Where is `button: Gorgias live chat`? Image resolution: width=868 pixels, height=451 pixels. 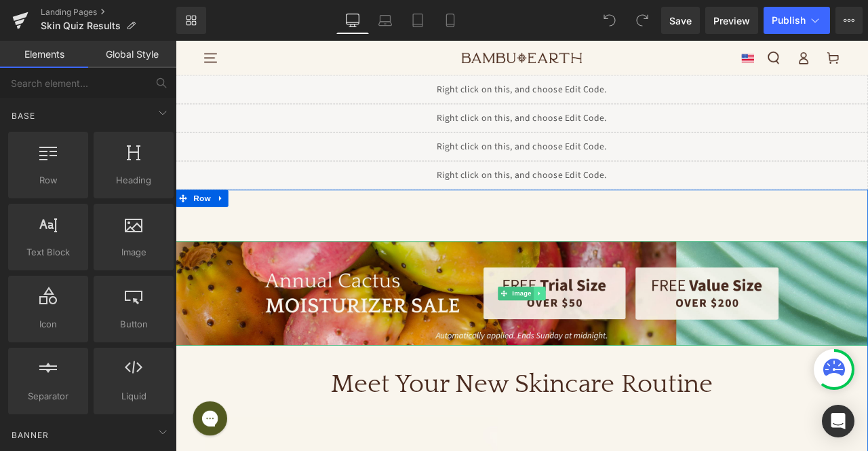
button: Gorgias live chat is located at coordinates (27, 25).